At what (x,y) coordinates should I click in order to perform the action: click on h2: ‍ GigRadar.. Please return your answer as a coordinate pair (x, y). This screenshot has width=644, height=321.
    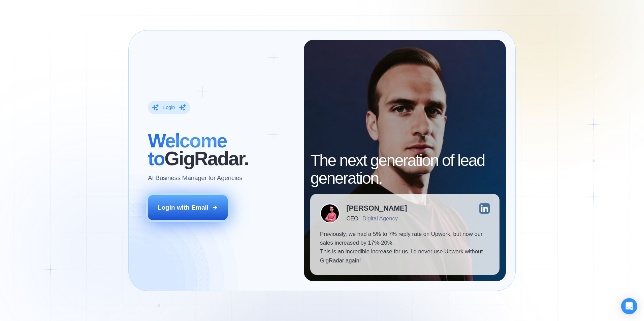
    Looking at the image, I should click on (221, 150).